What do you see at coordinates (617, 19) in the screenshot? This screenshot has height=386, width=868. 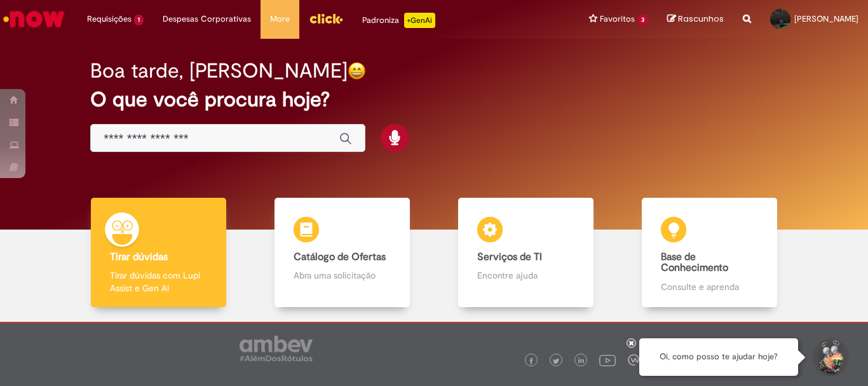 I see `span: Favoritos` at bounding box center [617, 19].